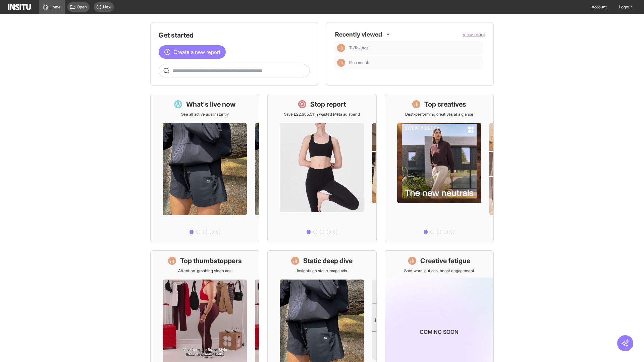 The image size is (644, 362). Describe the element at coordinates (439, 114) in the screenshot. I see `p: Best-performing creatives at a glance` at that location.